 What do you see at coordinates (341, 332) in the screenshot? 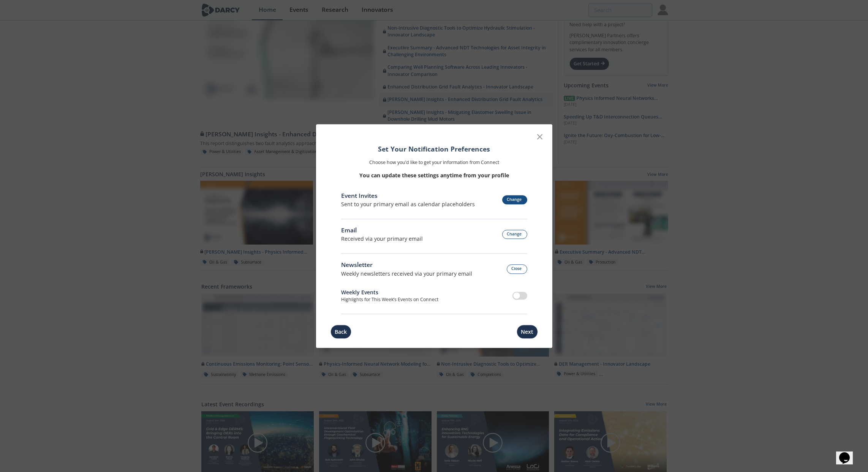
I see `button: Back` at bounding box center [341, 332].